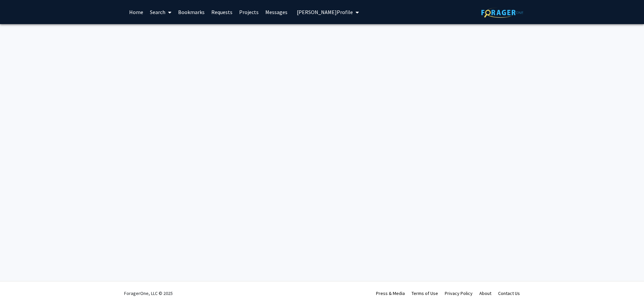  I want to click on a: Contact Us, so click(509, 294).